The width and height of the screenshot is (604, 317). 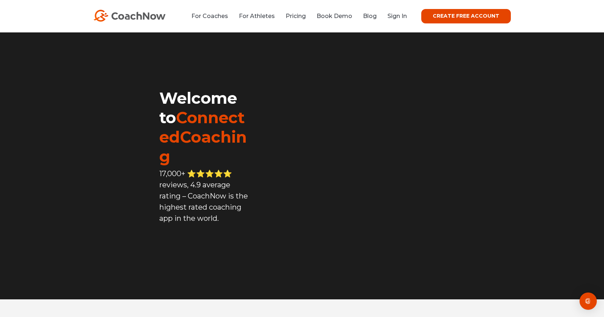 What do you see at coordinates (203, 137) in the screenshot?
I see `span: ConnectedCoaching` at bounding box center [203, 137].